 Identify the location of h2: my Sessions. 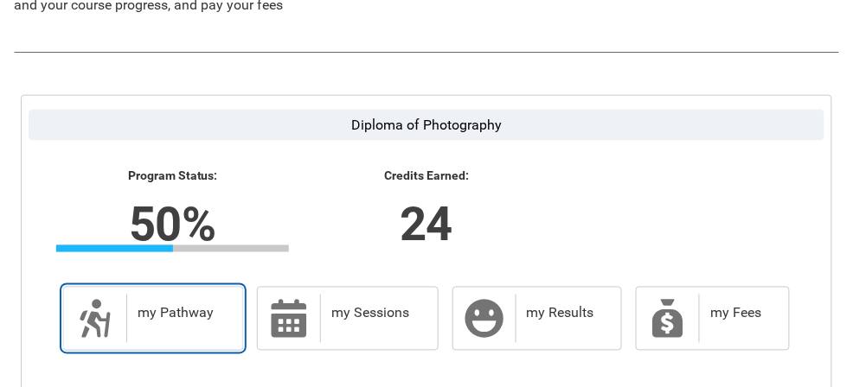
(375, 314).